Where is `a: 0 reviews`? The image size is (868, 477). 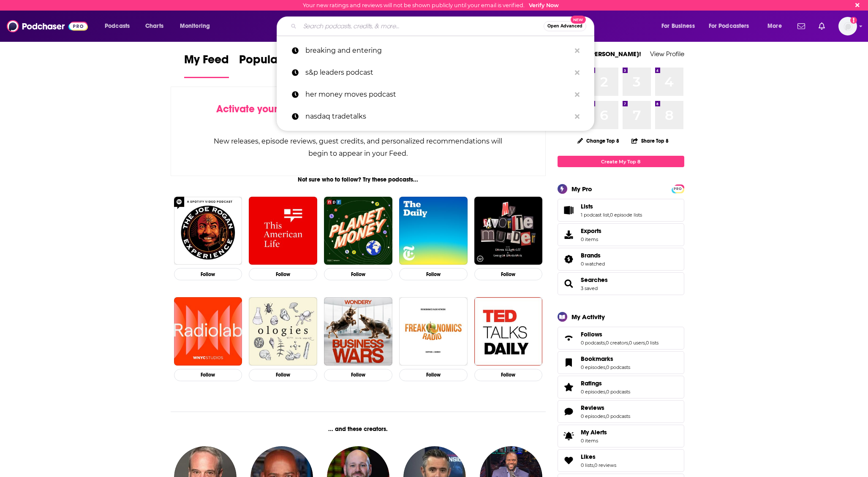 a: 0 reviews is located at coordinates (605, 465).